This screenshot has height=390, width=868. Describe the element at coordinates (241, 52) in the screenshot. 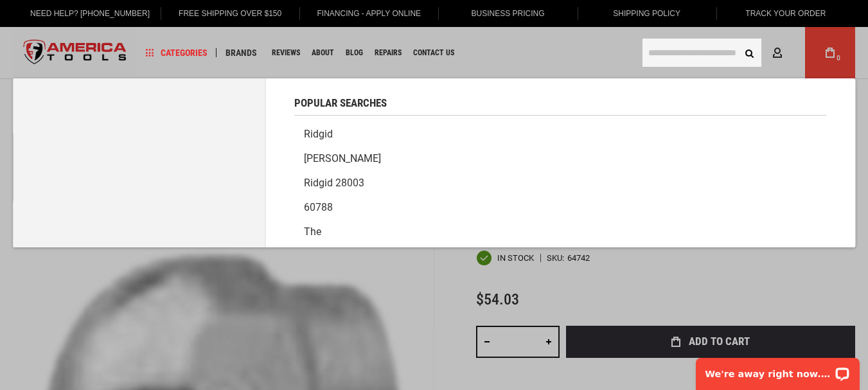

I see `a: Brands` at that location.